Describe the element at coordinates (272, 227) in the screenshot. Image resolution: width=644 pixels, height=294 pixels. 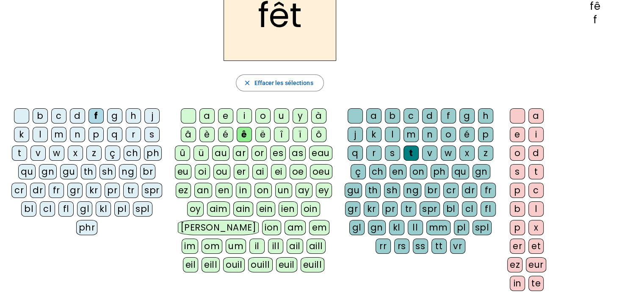
I see `div: ion` at that location.